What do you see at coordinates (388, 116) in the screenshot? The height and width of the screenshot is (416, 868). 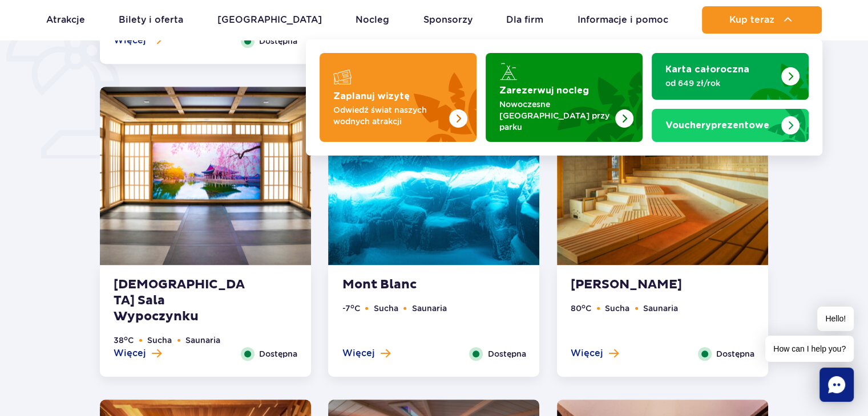 I see `p: Odwiedź świat naszych wodnych atrakcji` at bounding box center [388, 116].